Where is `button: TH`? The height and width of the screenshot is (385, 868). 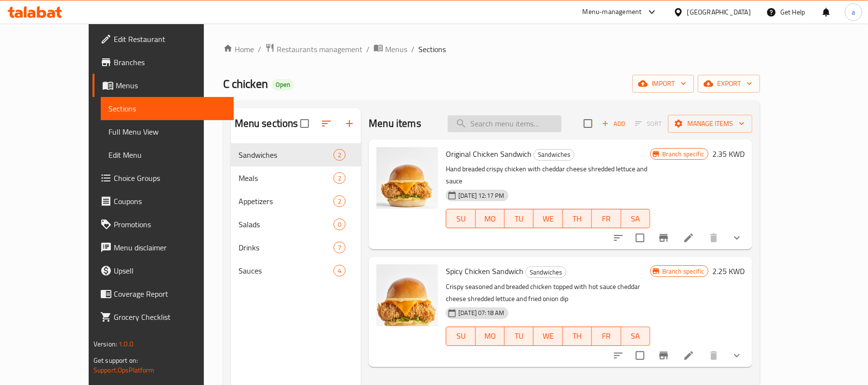 button: TH is located at coordinates (577, 218).